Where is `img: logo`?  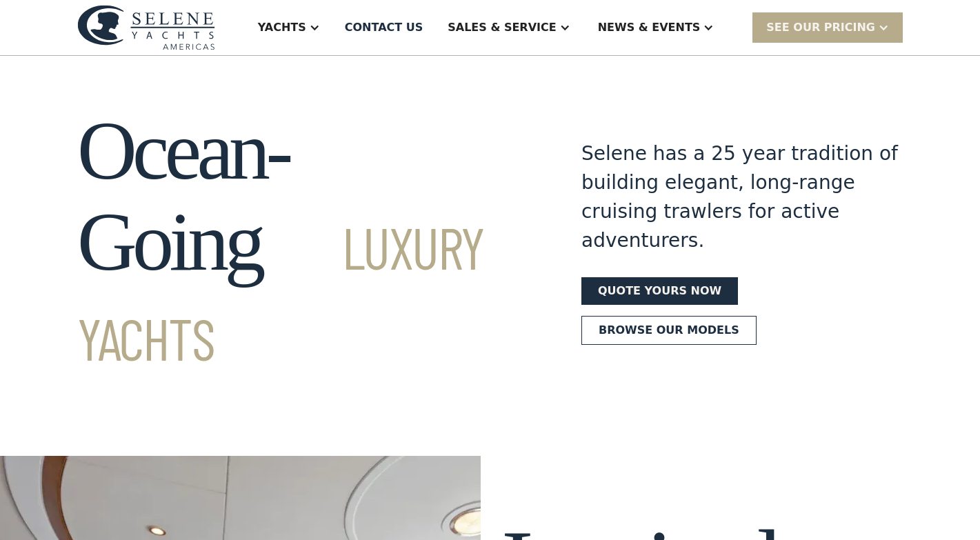
img: logo is located at coordinates (146, 27).